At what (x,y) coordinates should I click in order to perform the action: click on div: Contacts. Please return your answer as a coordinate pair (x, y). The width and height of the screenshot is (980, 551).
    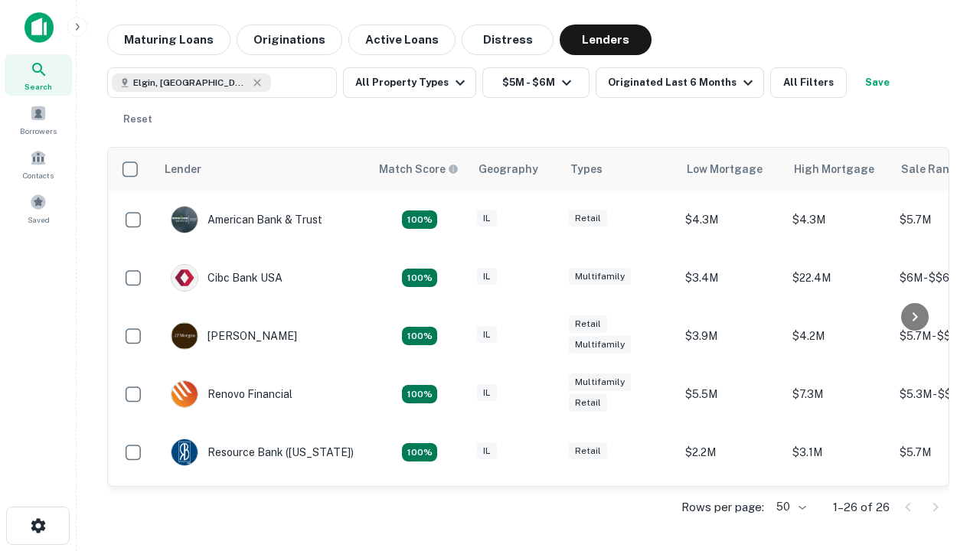
    Looking at the image, I should click on (38, 164).